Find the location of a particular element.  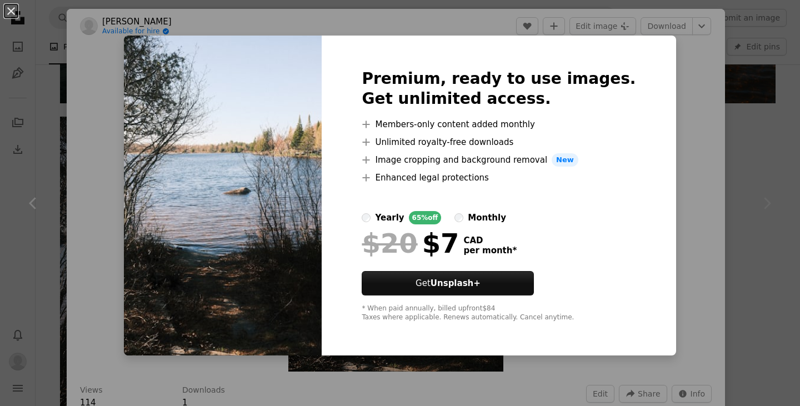

span: per month * is located at coordinates (490, 251).